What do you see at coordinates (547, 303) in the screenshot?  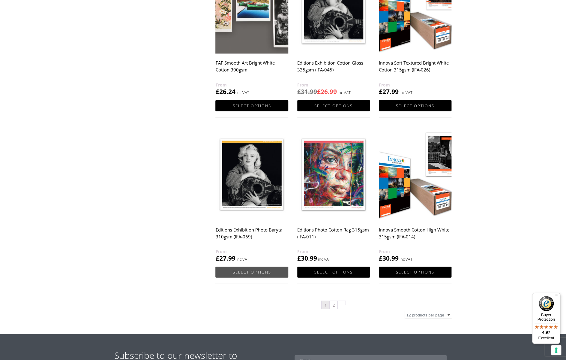 I see `img: Trusted Shops Trustmark` at bounding box center [547, 303].